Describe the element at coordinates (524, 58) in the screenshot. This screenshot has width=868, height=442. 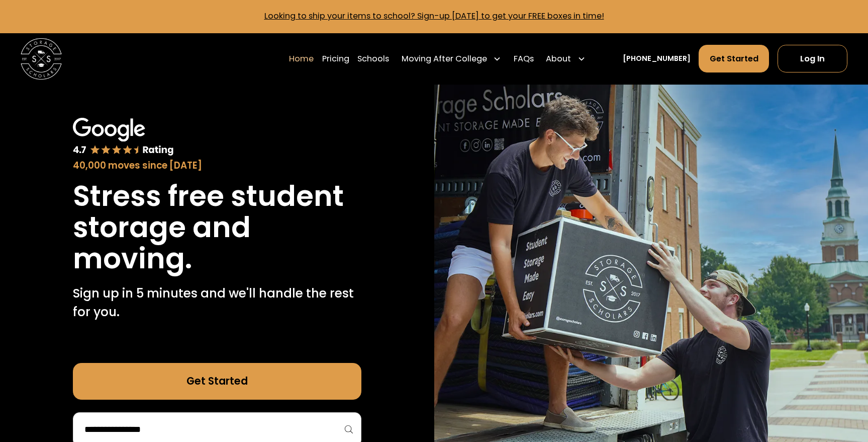
I see `a: FAQs` at that location.